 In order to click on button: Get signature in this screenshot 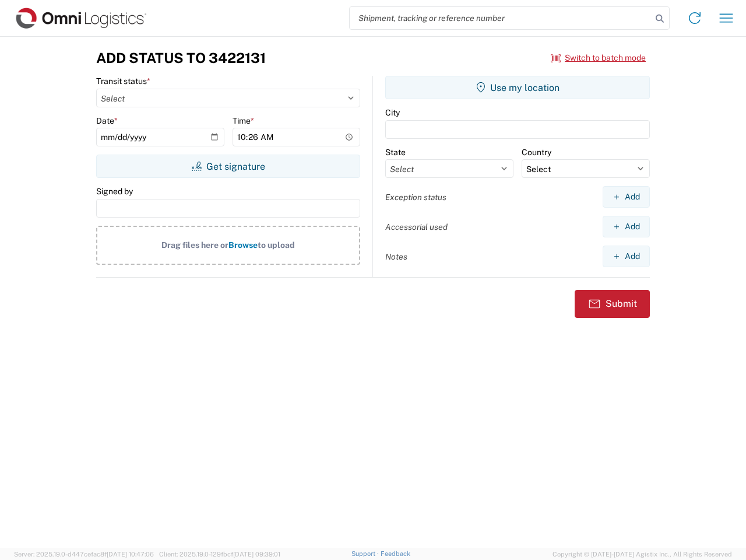, I will do `click(228, 166)`.